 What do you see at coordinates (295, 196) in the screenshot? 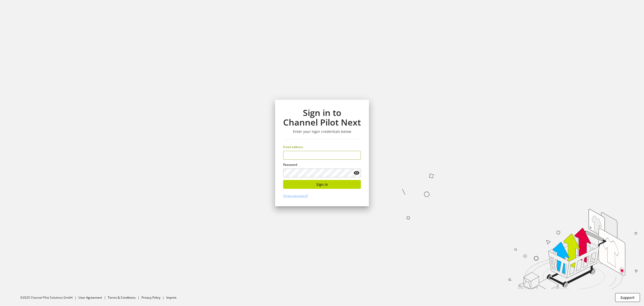
I see `u: Forgot password?` at bounding box center [295, 196].